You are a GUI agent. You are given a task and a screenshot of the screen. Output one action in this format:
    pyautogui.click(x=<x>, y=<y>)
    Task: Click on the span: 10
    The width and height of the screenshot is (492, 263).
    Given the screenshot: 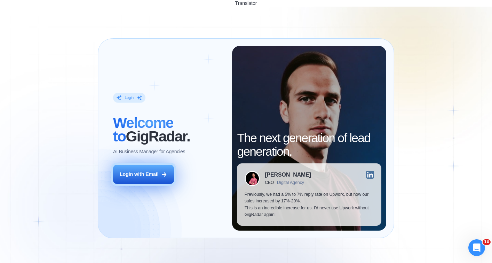 What is the action you would take?
    pyautogui.click(x=487, y=242)
    